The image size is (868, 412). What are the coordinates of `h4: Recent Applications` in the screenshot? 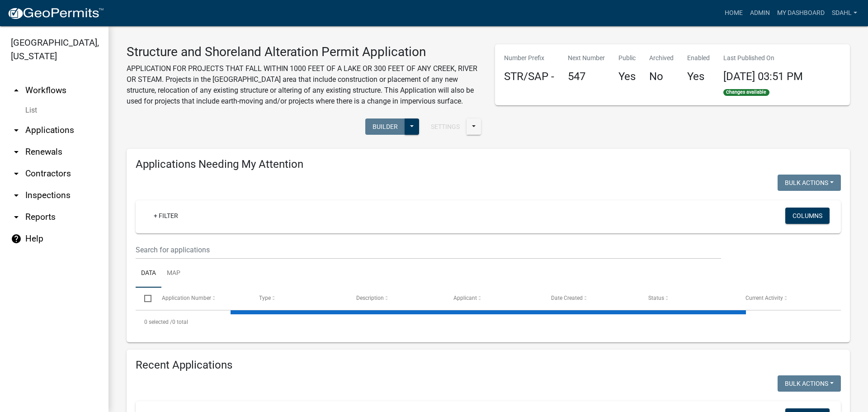 It's located at (488, 365).